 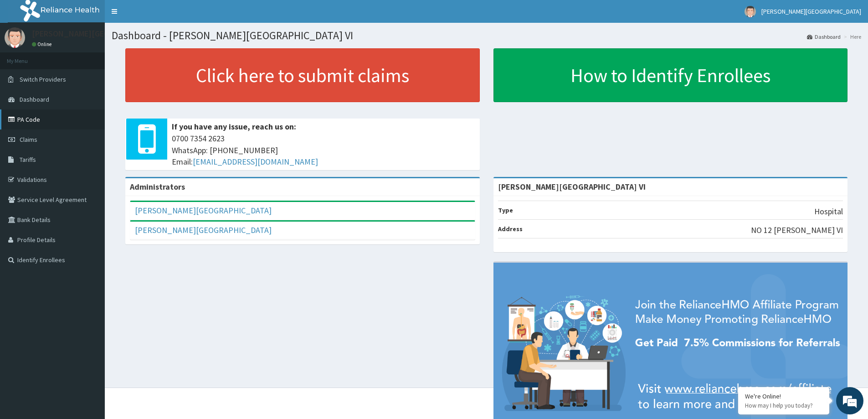 I want to click on div: We're Online!, so click(x=783, y=396).